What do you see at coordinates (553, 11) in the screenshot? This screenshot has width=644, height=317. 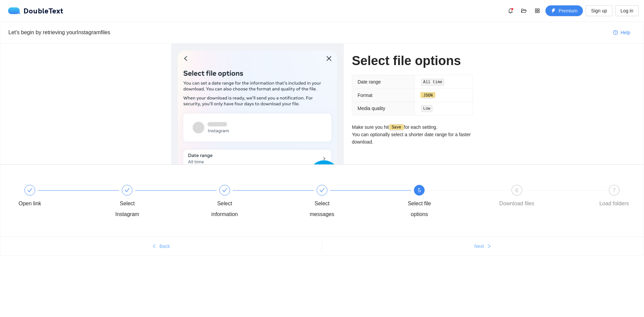 I see `span: thunderbolt` at bounding box center [553, 11].